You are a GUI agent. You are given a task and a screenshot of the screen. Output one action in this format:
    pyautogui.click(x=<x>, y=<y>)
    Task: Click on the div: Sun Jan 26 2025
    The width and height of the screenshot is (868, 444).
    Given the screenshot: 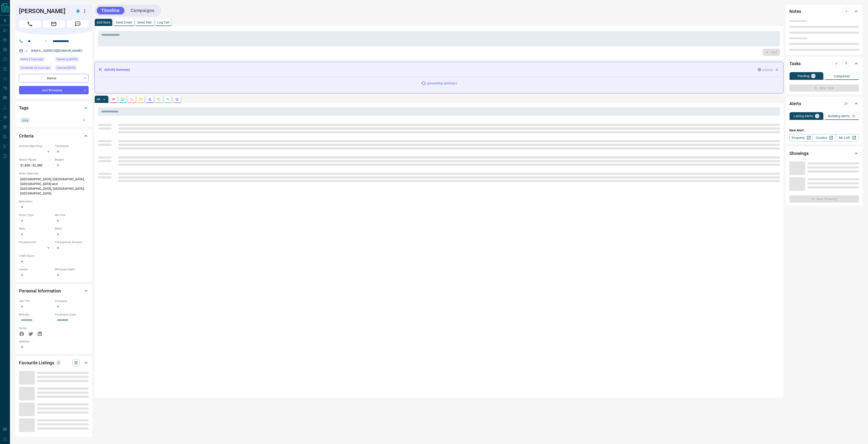 What is the action you would take?
    pyautogui.click(x=71, y=60)
    